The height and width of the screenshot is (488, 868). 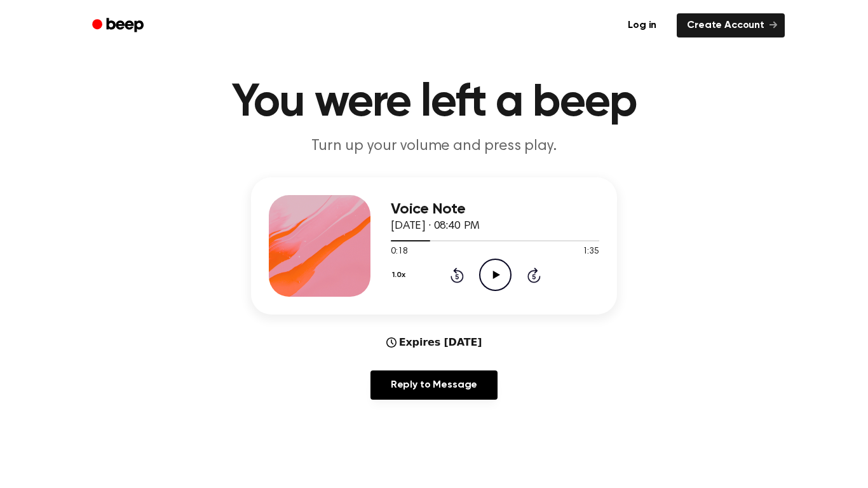 I want to click on p: Turn up your volume and press play., so click(x=434, y=146).